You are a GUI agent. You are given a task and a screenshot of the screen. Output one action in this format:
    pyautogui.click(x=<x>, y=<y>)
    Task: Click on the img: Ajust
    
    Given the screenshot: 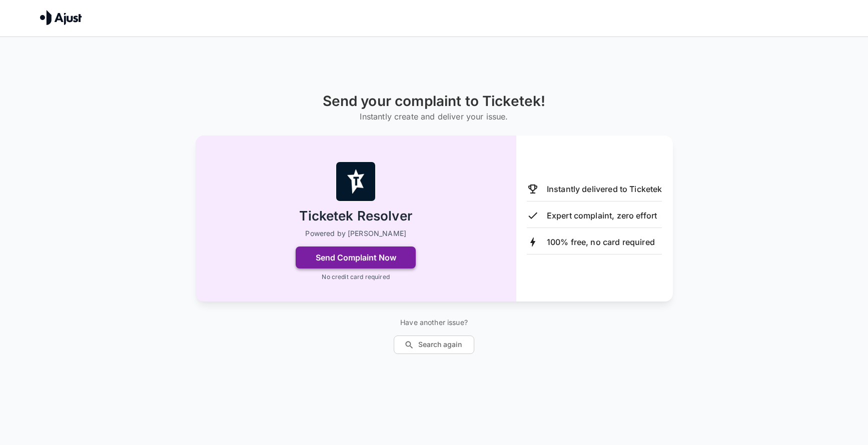 What is the action you would take?
    pyautogui.click(x=61, y=18)
    